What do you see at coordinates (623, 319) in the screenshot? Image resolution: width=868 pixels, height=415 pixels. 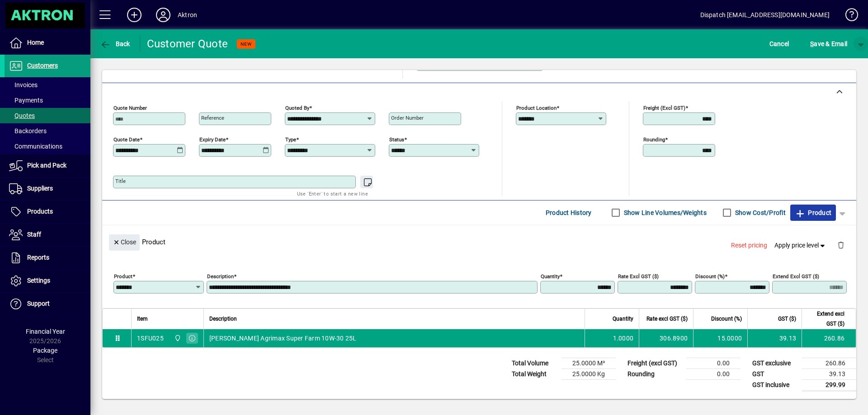 I see `span: Quantity` at bounding box center [623, 319].